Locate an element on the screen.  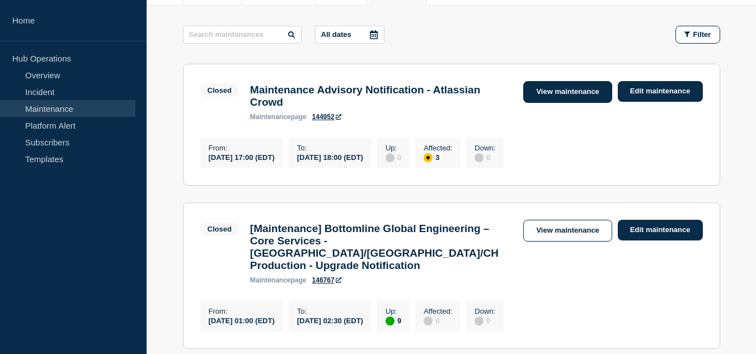
h3: Maintenance Advisory Notification - Atlassian Crowd is located at coordinates (381, 96).